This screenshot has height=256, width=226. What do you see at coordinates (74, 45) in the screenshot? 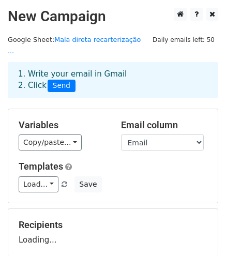
I see `a: Mala direta recarterização ...` at bounding box center [74, 45].